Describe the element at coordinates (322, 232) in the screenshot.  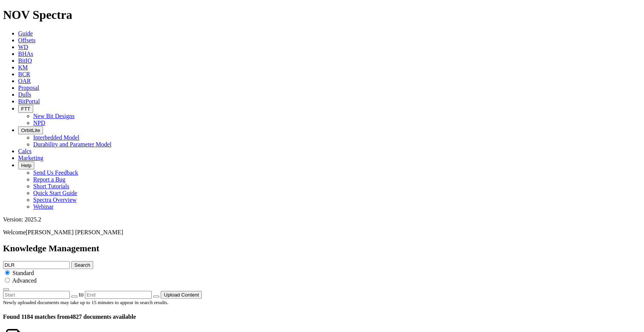
I see `p: Welcome` at that location.